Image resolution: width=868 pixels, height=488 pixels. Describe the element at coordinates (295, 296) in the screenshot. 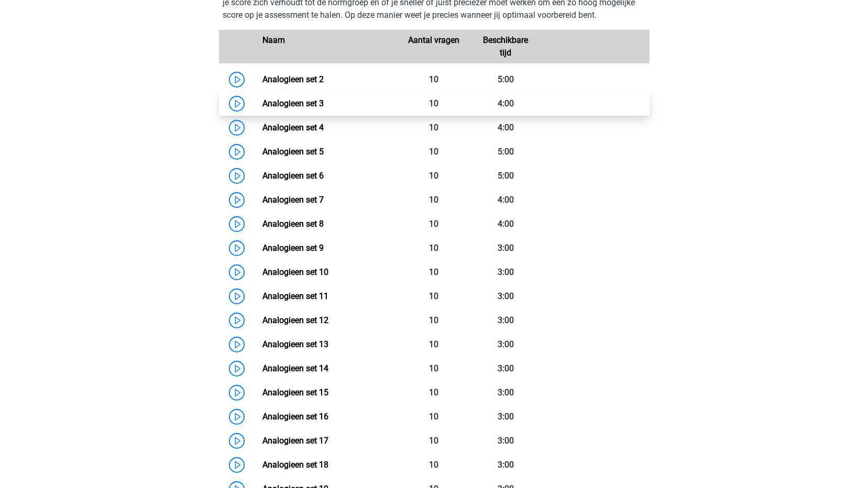

I see `a: Analogieen set 11` at that location.